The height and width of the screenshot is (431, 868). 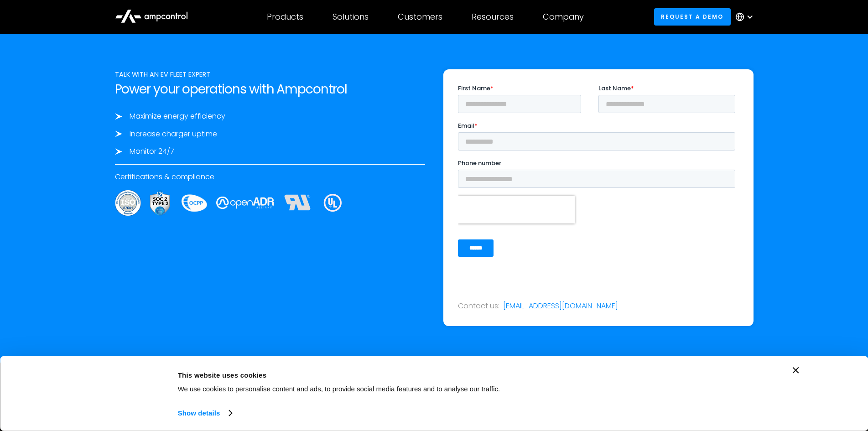 What do you see at coordinates (177, 116) in the screenshot?
I see `div: Maximize energy efficiency` at bounding box center [177, 116].